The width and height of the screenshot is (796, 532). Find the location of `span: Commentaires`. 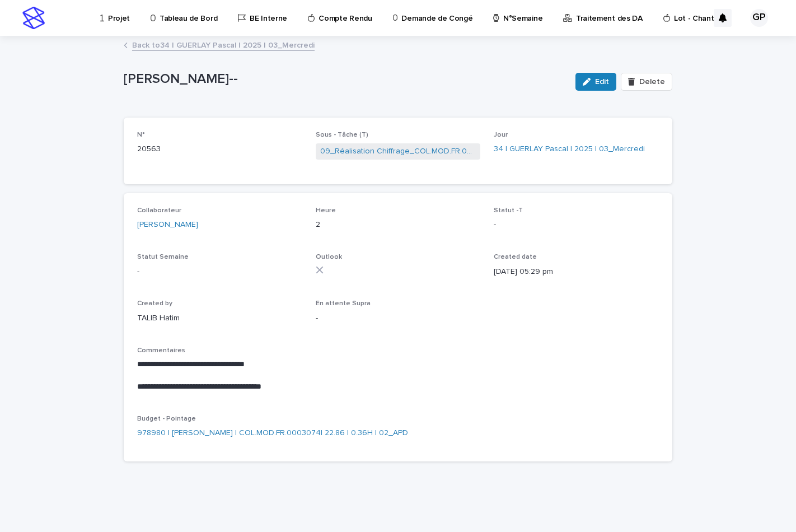

span: Commentaires is located at coordinates (161, 350).